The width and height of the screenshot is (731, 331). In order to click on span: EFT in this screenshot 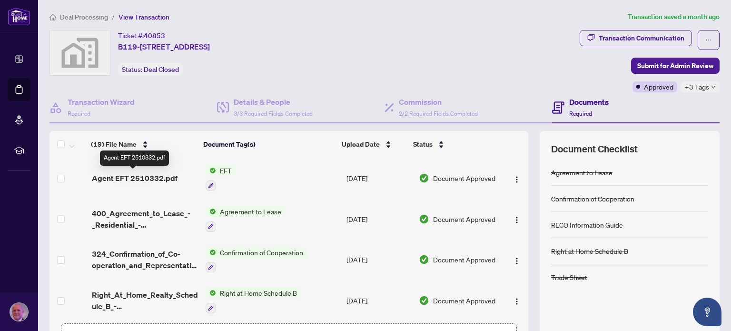, I will do `click(226, 170)`.